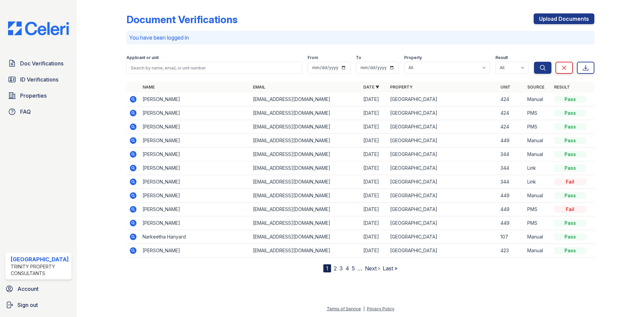 The height and width of the screenshot is (317, 644). Describe the element at coordinates (148, 87) in the screenshot. I see `a: Name` at that location.